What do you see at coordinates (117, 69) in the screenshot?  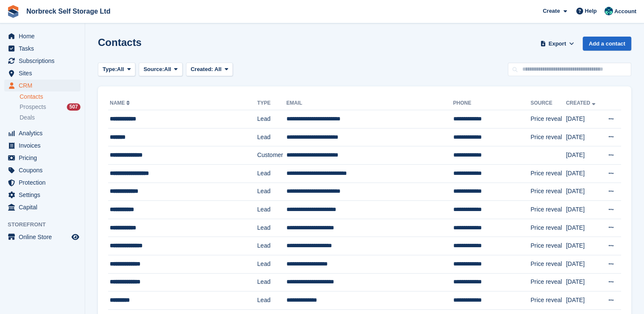 I see `button: Type: All` at bounding box center [117, 69].